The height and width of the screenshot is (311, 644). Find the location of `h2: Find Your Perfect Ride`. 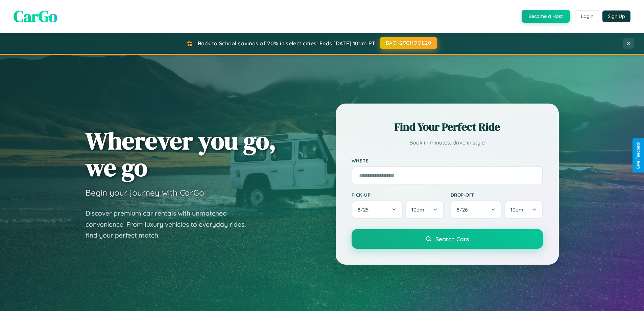

h2: Find Your Perfect Ride is located at coordinates (447, 127).